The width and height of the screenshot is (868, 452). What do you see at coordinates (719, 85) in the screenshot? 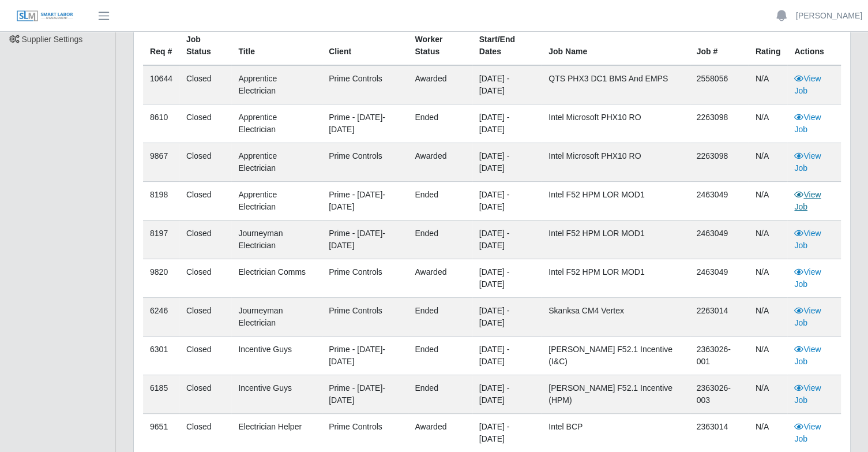
I see `td: 2558056` at bounding box center [719, 85].